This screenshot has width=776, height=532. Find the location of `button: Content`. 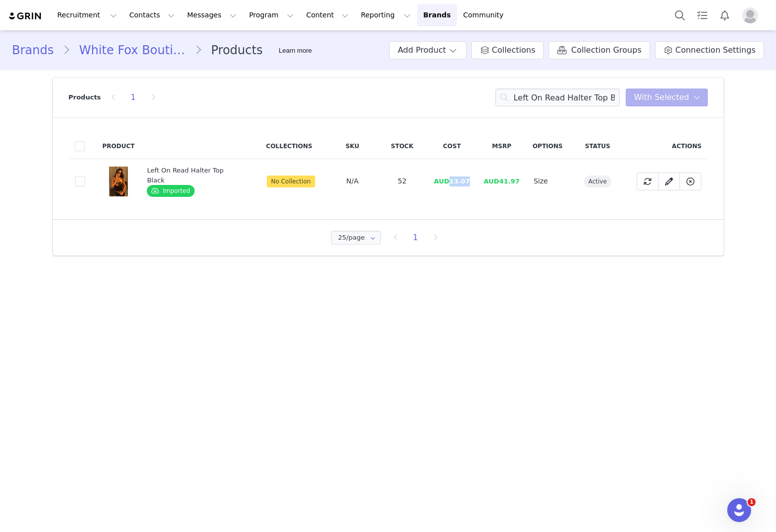

button: Content is located at coordinates (327, 15).